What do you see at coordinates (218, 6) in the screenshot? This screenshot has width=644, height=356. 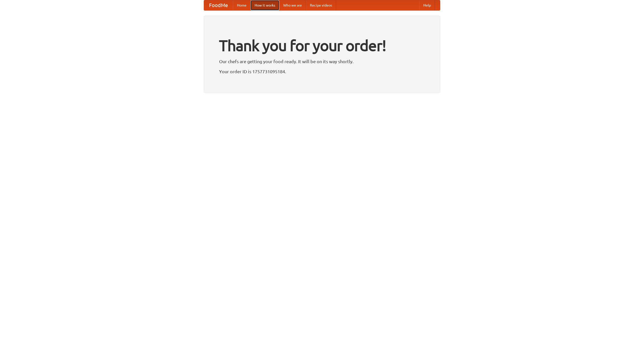 I see `a: FoodMe` at bounding box center [218, 6].